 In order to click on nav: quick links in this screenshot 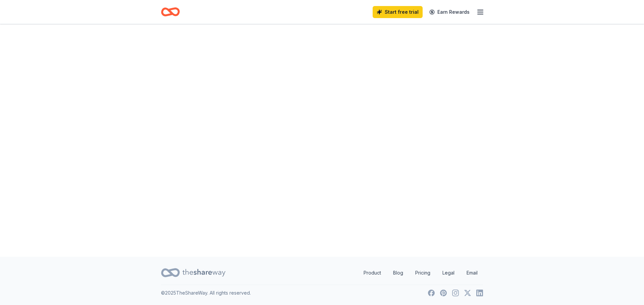, I will do `click(421, 273)`.